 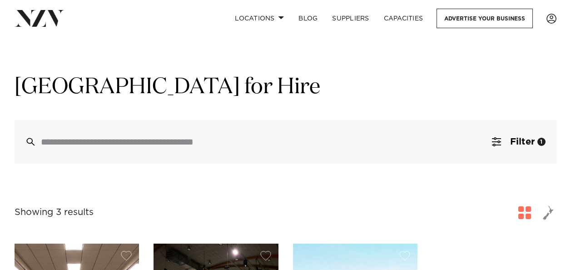 What do you see at coordinates (54, 212) in the screenshot?
I see `div: Showing 3 results` at bounding box center [54, 212].